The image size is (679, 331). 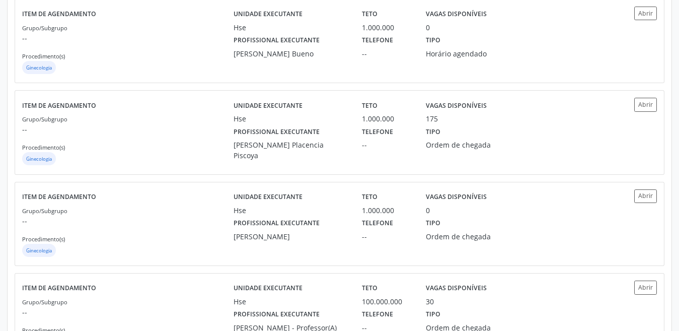 What do you see at coordinates (466, 53) in the screenshot?
I see `div: Horário agendado` at bounding box center [466, 53].